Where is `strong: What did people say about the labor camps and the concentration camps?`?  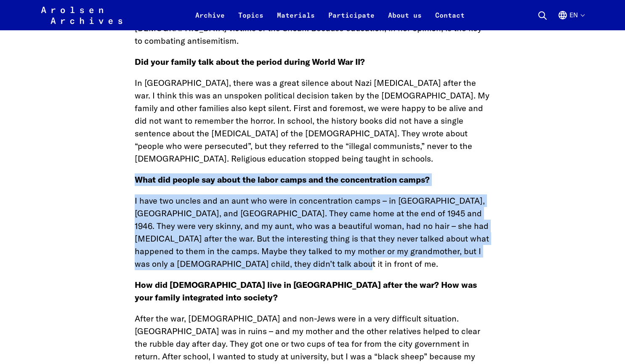
strong: What did people say about the labor camps and the concentration camps? is located at coordinates (282, 180).